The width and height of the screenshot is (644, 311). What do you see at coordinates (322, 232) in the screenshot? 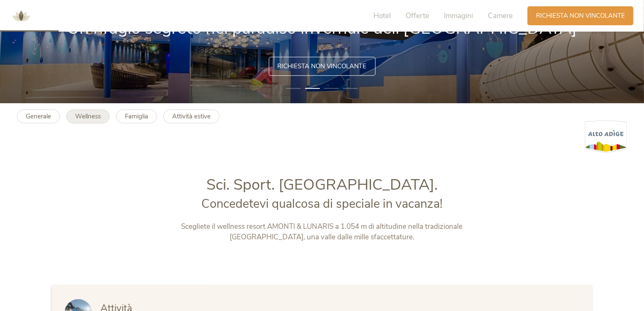
I see `p: Scegliete il wellness resort AMONTI & LUNARIS a 1.054 m di altitudine nella tradizionale [GEOGRAP...` at bounding box center [322, 232].